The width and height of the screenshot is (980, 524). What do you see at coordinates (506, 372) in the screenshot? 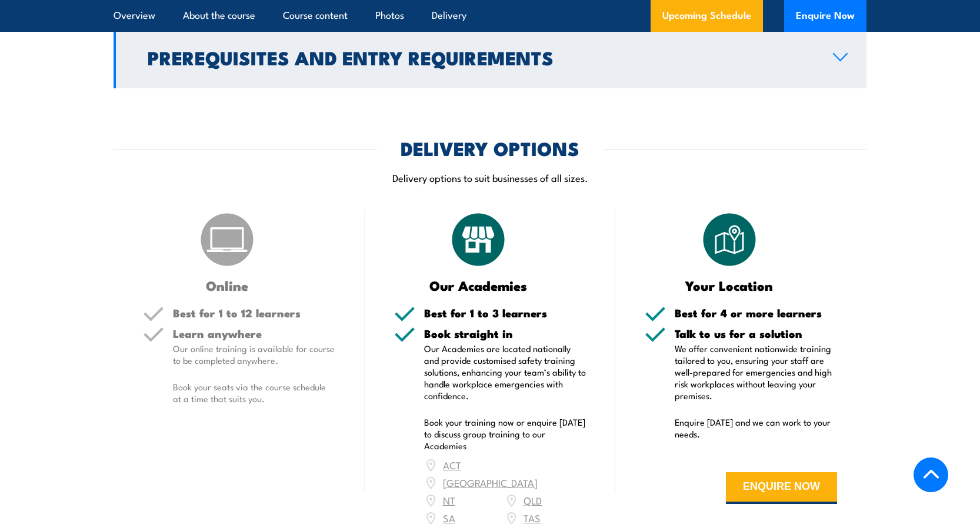
I see `p: Our Academies are located nationally and provide customised safety training solutions, enhancing ...` at bounding box center [506, 372].